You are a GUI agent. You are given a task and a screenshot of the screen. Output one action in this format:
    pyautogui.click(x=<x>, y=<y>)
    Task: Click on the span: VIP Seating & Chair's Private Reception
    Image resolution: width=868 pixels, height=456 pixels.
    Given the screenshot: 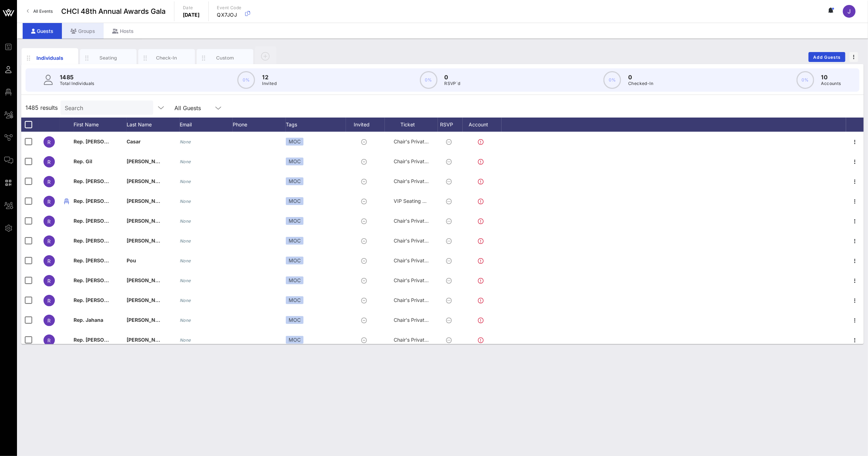 What is the action you would take?
    pyautogui.click(x=439, y=201)
    